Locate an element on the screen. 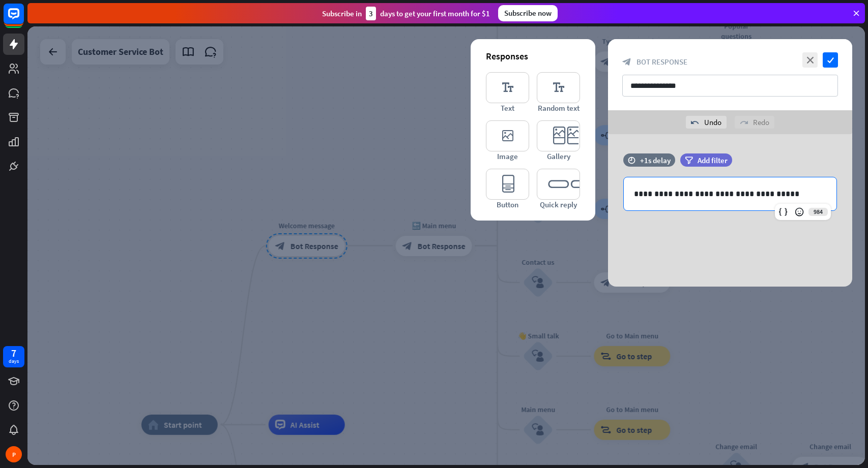 The height and width of the screenshot is (468, 868). a: 7 days is located at coordinates (14, 357).